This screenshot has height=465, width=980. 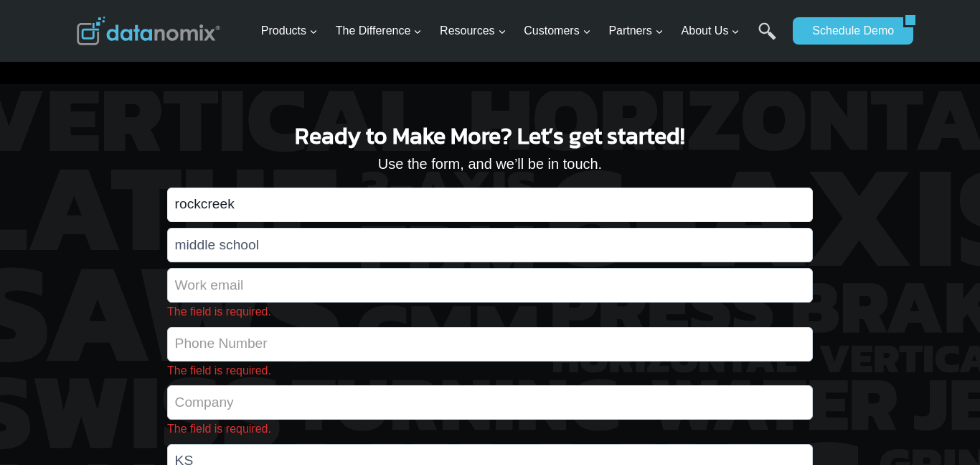 What do you see at coordinates (473, 31) in the screenshot?
I see `span: Resources` at bounding box center [473, 31].